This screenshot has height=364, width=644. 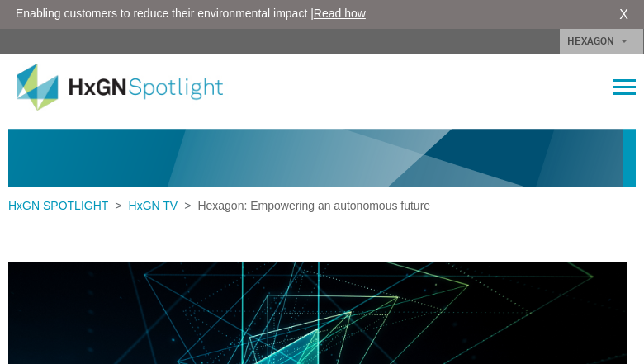 I want to click on img: HxGN Spotlight, so click(x=132, y=87).